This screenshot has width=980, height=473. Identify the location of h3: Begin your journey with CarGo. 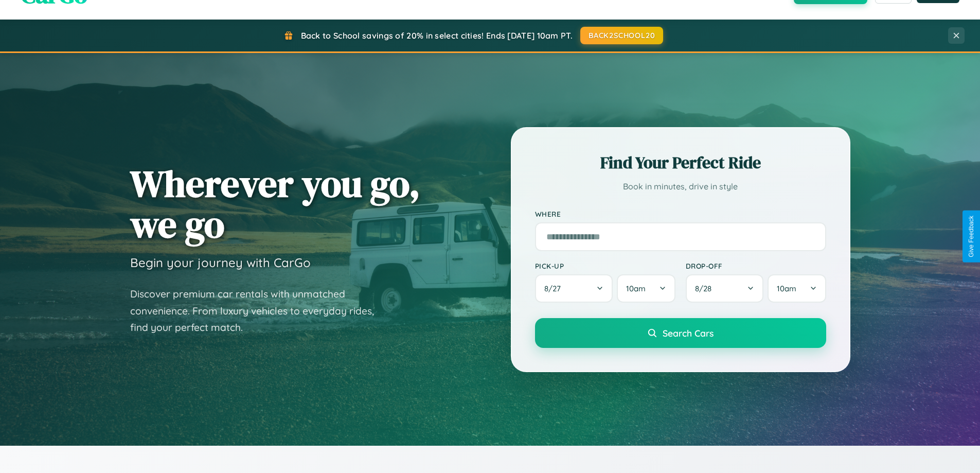
(220, 263).